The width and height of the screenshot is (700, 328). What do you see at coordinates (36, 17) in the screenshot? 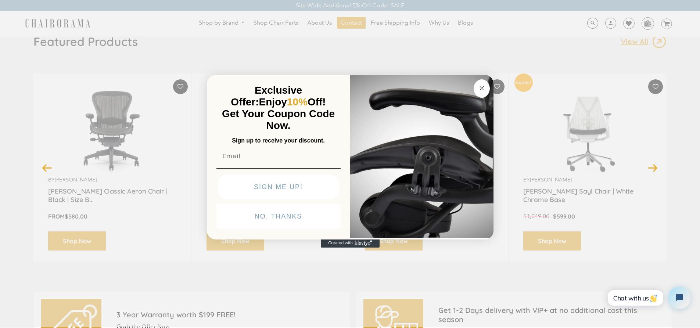
I see `button: Chat with us👋` at bounding box center [36, 17].